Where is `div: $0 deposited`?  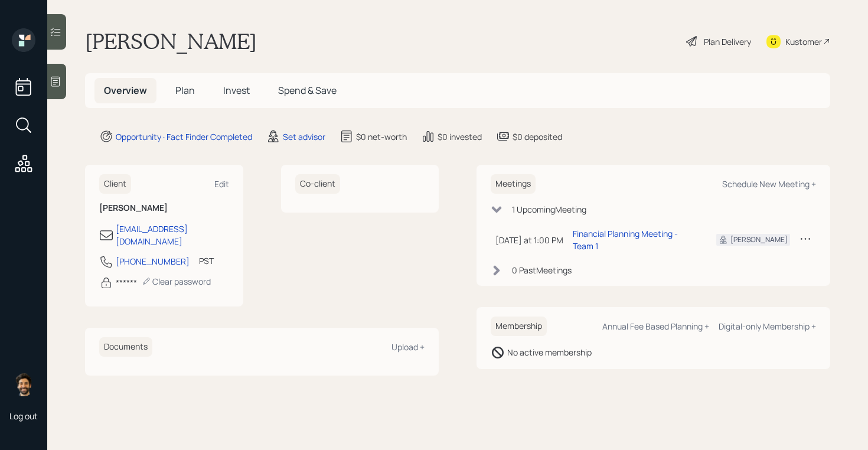 div: $0 deposited is located at coordinates (537, 136).